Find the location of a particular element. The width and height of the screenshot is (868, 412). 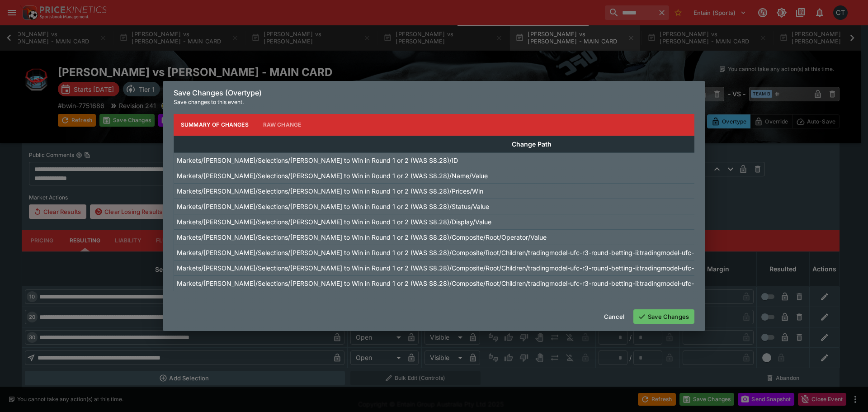

p: Save changes to this event. is located at coordinates (434, 102).